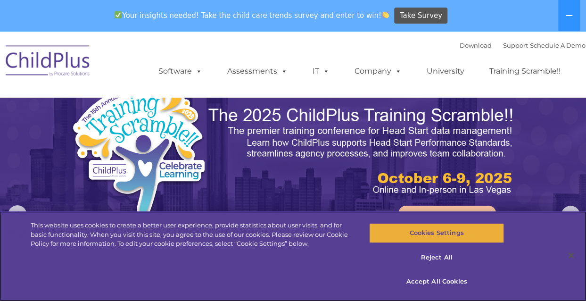  Describe the element at coordinates (558, 45) in the screenshot. I see `a: Schedule A Demo` at that location.